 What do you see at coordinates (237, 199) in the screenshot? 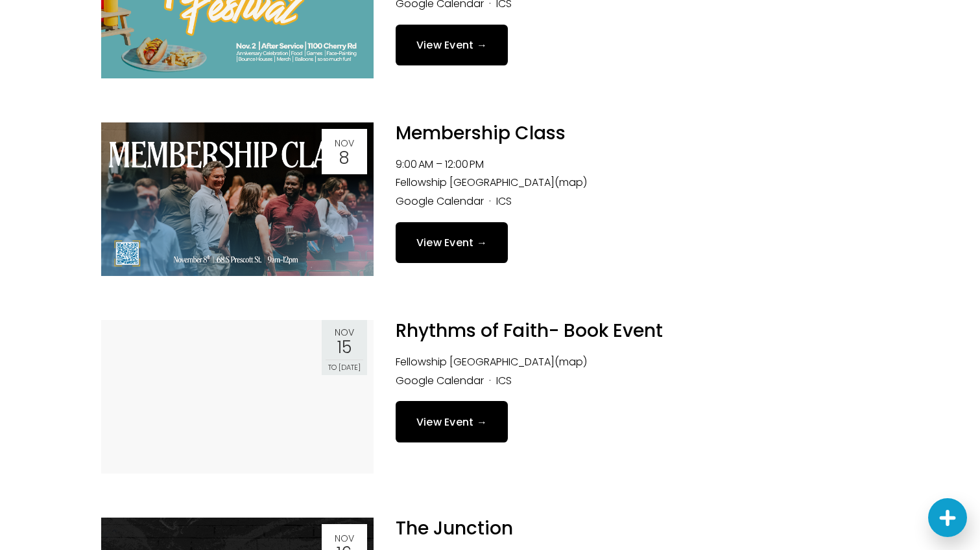
I see `img: Membership Class` at bounding box center [237, 199].